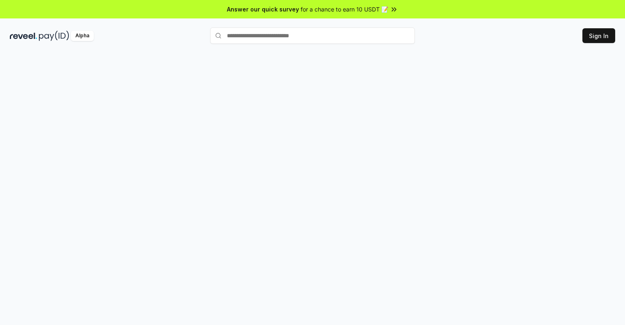 This screenshot has height=325, width=625. I want to click on img: reveel_dark, so click(23, 36).